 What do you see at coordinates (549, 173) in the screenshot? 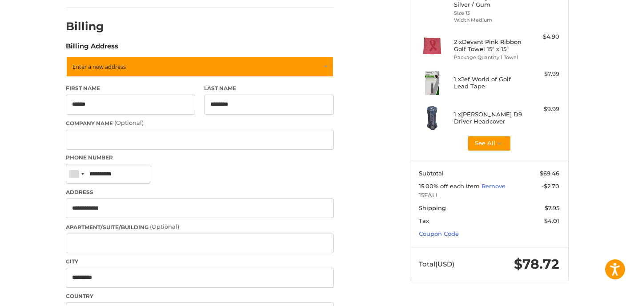
I see `span: $69.46` at bounding box center [549, 173].